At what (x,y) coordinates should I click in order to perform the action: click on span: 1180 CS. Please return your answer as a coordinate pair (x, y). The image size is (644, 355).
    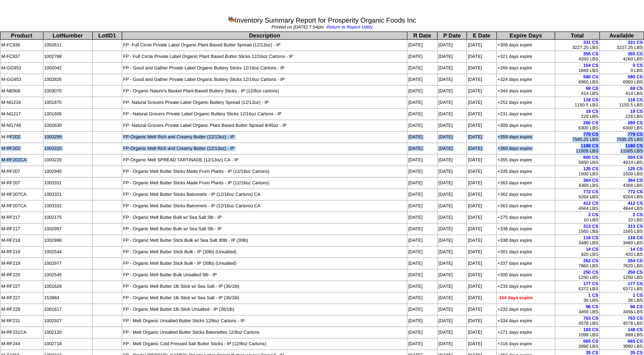
    Looking at the image, I should click on (634, 146).